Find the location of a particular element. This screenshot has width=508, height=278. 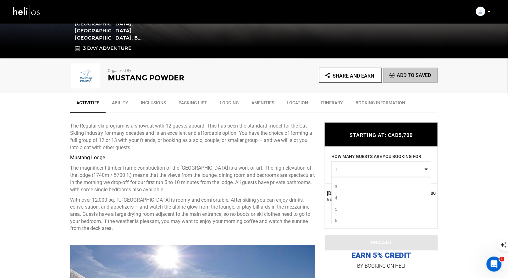

label: HOW MANY GUESTS ARE YOU BOOKING FOR is located at coordinates (376, 157).